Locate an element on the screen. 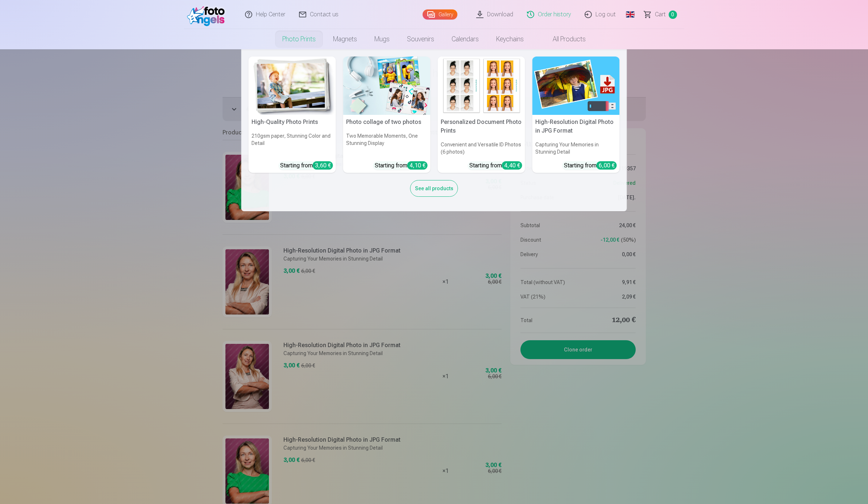  a: See all products is located at coordinates (434, 187).